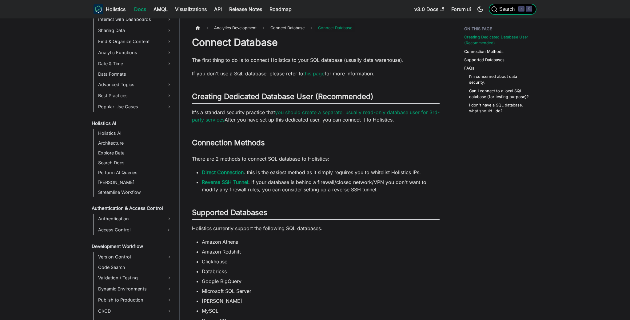 Image resolution: width=630 pixels, height=320 pixels. What do you see at coordinates (498, 40) in the screenshot?
I see `a: Creating Dedicated Database User (Recommended)` at bounding box center [498, 40].